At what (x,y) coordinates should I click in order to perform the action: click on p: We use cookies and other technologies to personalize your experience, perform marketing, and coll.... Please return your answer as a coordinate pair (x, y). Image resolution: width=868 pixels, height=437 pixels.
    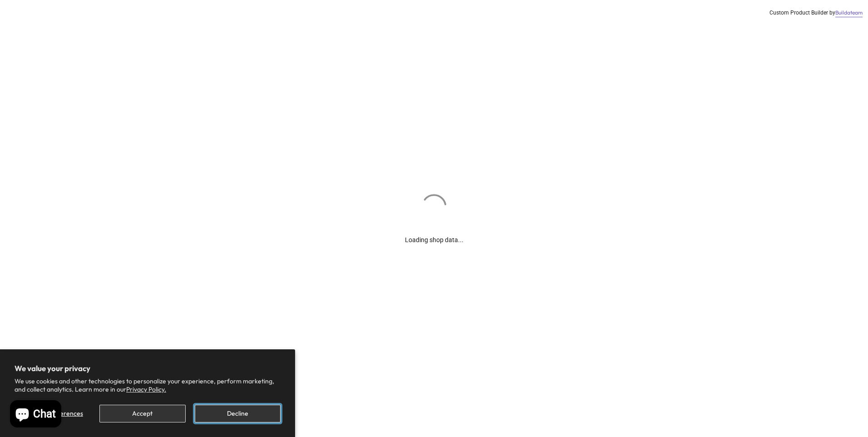
    Looking at the image, I should click on (148, 385).